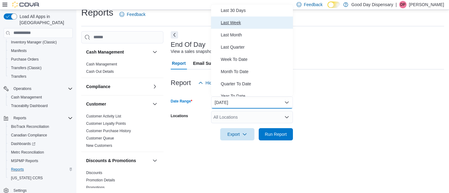 The image size is (449, 193). Describe the element at coordinates (100, 72) in the screenshot. I see `a: Cash Out Details` at that location.